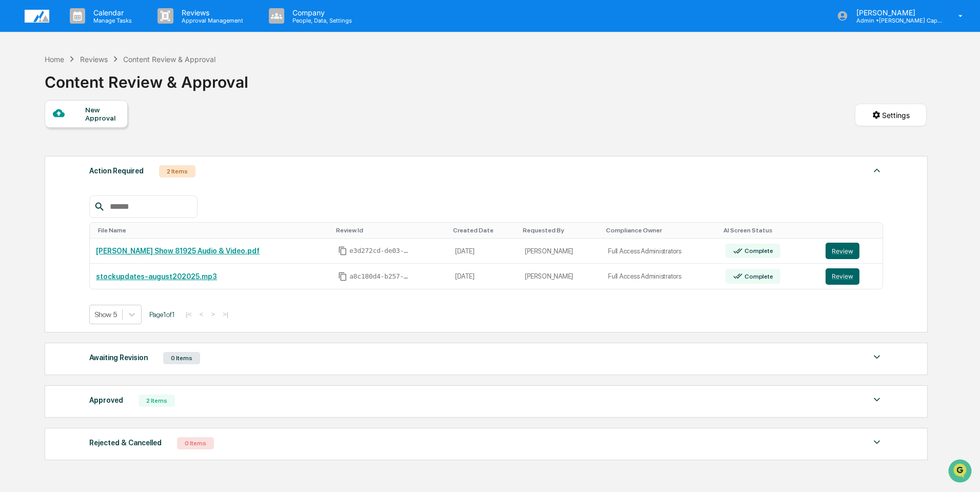 Image resolution: width=980 pixels, height=492 pixels. Describe the element at coordinates (20, 88) in the screenshot. I see `img: 1746055101610-c473b297-6a78-478c-a979-82029cc54cd1` at that location.